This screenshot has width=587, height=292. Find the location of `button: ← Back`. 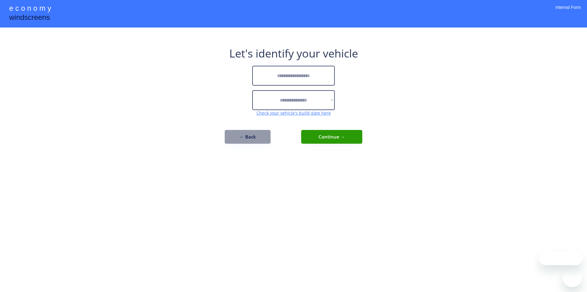

button: ← Back is located at coordinates (248, 137).